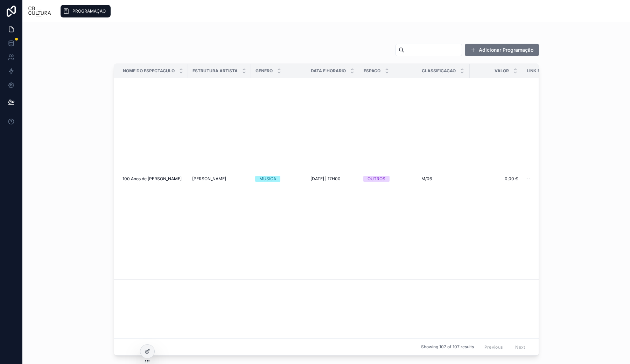 This screenshot has height=364, width=630. I want to click on div: scrollable content, so click(341, 11).